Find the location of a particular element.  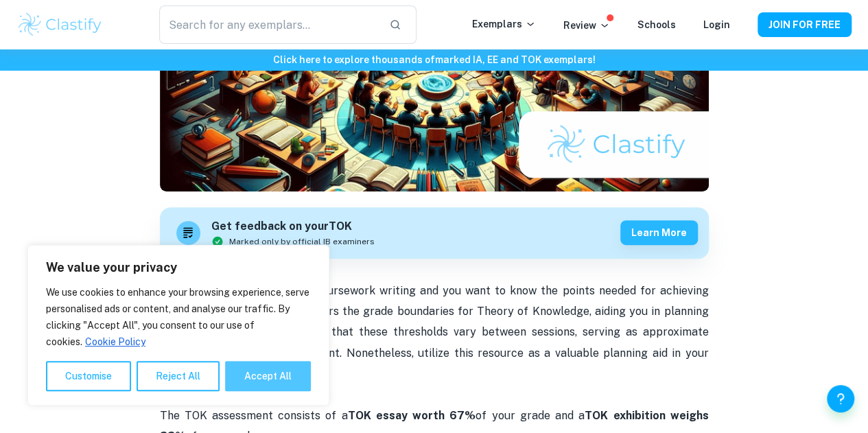

strong: TOK essay worth 67% is located at coordinates (411, 415).